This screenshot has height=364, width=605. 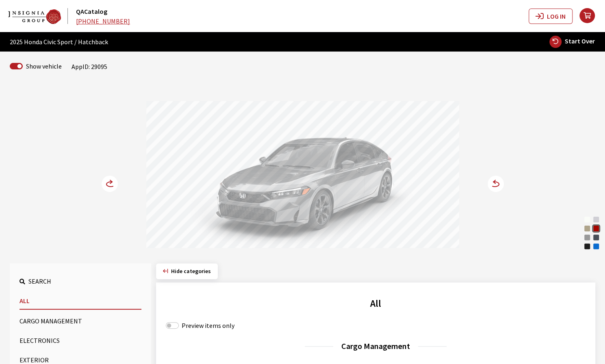 What do you see at coordinates (187, 271) in the screenshot?
I see `button: Hide categories` at bounding box center [187, 271].